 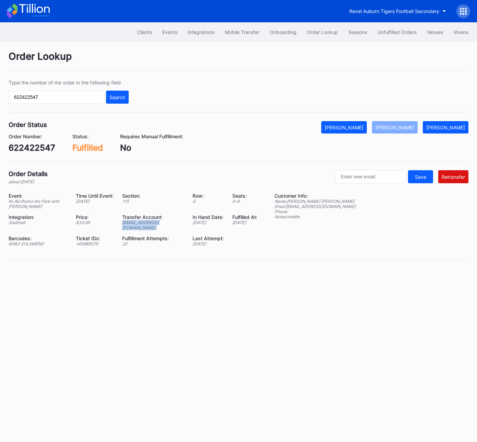 I want to click on a: Events, so click(x=170, y=32).